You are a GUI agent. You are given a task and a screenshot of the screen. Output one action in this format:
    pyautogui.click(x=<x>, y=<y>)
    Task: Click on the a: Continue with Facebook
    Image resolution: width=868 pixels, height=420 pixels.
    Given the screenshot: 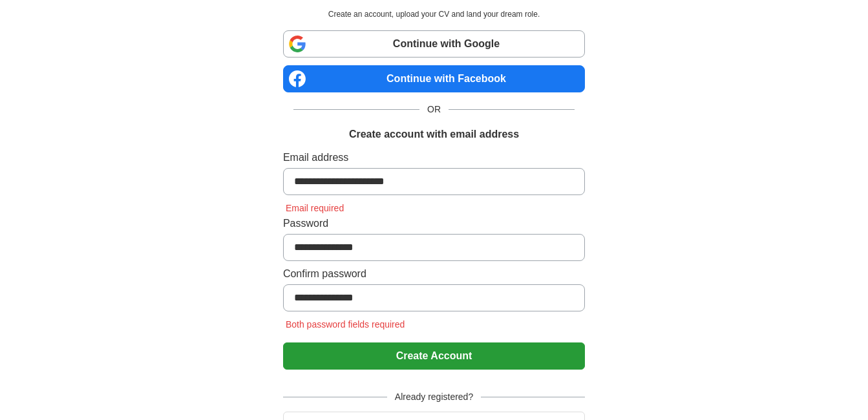 What is the action you would take?
    pyautogui.click(x=434, y=78)
    